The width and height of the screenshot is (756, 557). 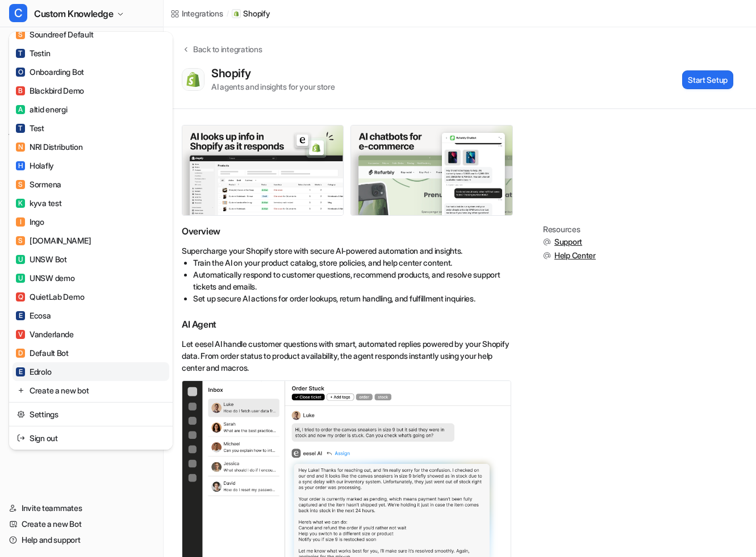 I want to click on span: N, so click(x=20, y=147).